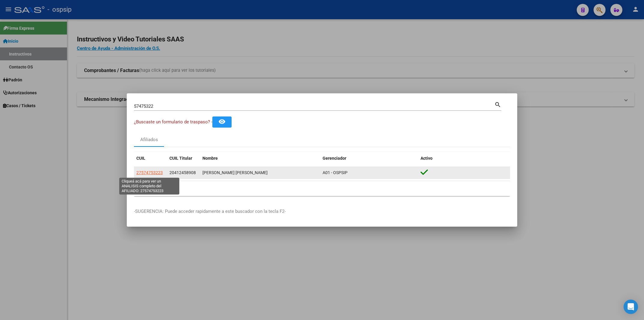 This screenshot has width=644, height=320. Describe the element at coordinates (631, 307) in the screenshot. I see `div: Open Intercom Messenger` at that location.